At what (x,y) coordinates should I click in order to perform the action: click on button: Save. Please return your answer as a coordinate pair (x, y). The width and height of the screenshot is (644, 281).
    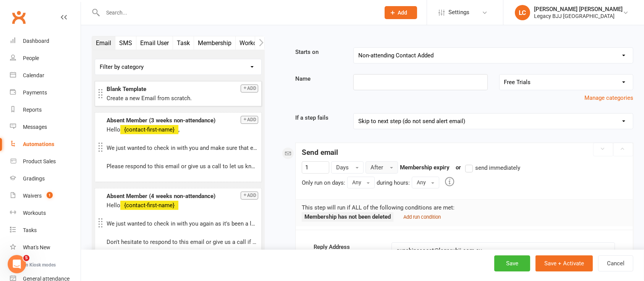
    Looking at the image, I should click on (512, 264).